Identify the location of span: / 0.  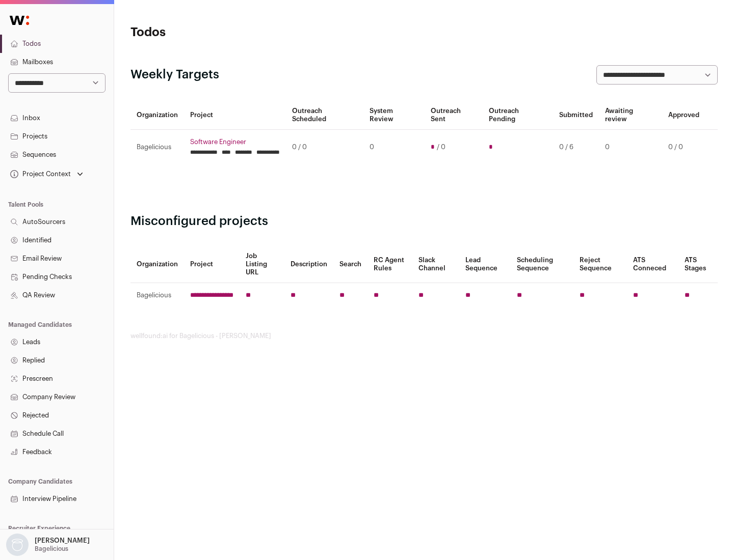
(441, 147).